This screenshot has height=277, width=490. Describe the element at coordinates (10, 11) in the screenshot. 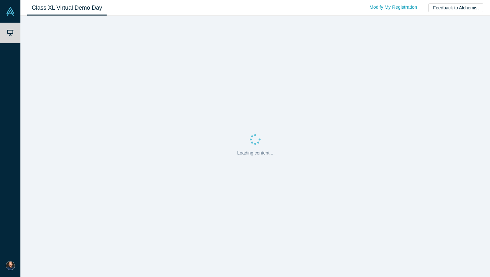

I see `img: Alchemist Vault Logo` at that location.